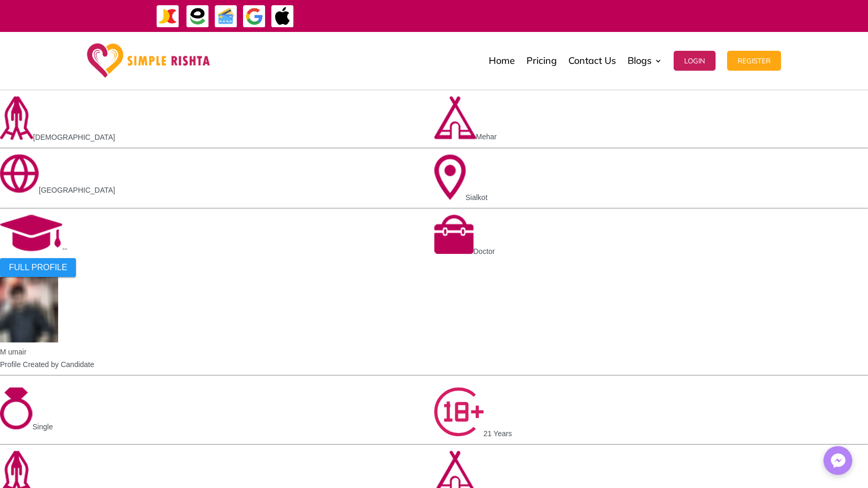 The height and width of the screenshot is (488, 868). I want to click on img: EasyPaisa-icon, so click(198, 16).